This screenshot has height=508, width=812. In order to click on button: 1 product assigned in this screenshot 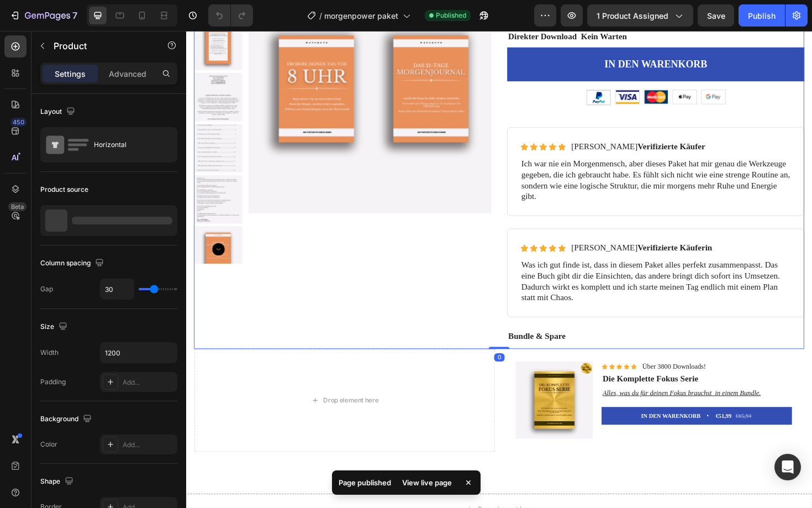, I will do `click(640, 15)`.